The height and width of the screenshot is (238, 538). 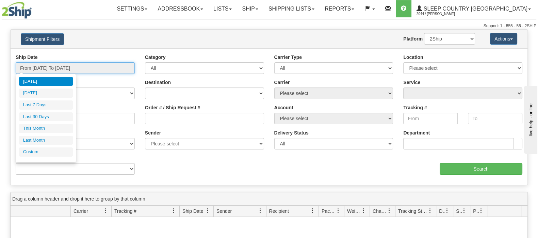 I want to click on a: Addressbook, so click(x=180, y=9).